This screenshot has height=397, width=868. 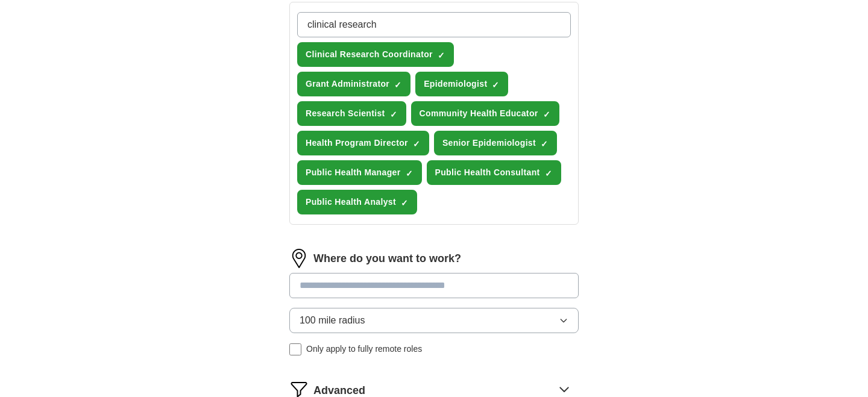 I want to click on button: Research Scientist✓, so click(x=351, y=113).